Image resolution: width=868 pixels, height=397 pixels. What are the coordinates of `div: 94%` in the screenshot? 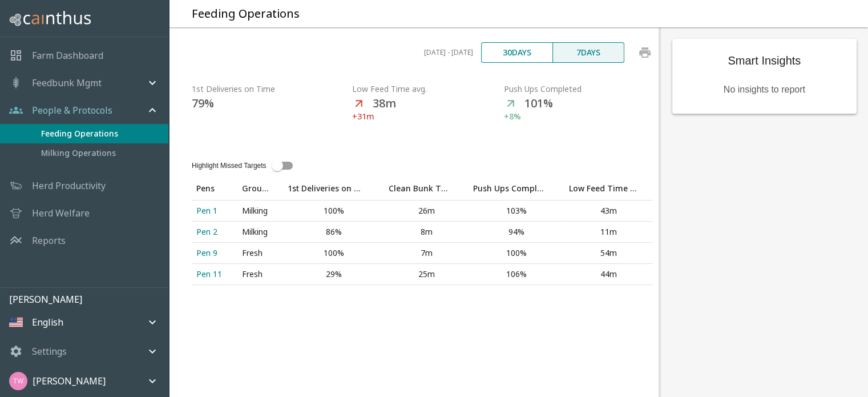 It's located at (517, 232).